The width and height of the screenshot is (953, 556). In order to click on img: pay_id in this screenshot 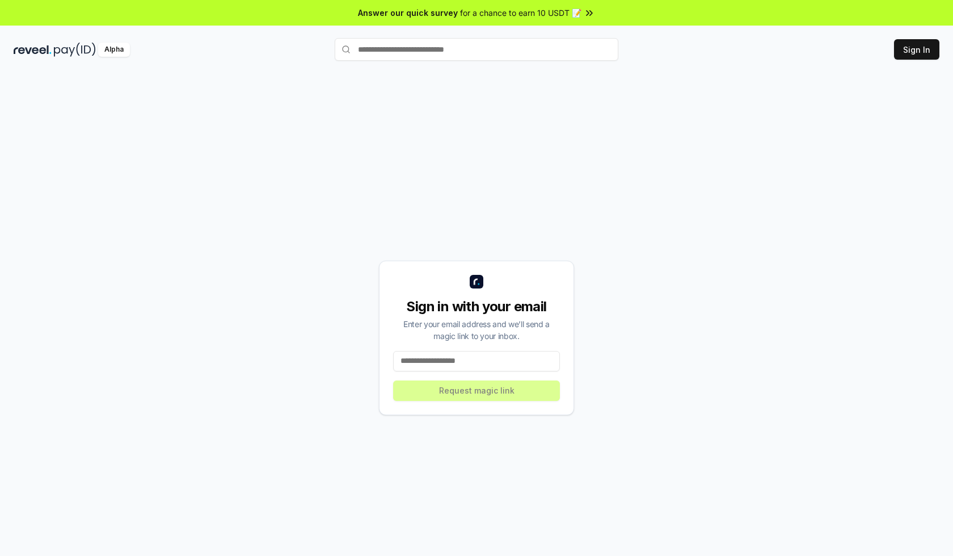, I will do `click(75, 49)`.